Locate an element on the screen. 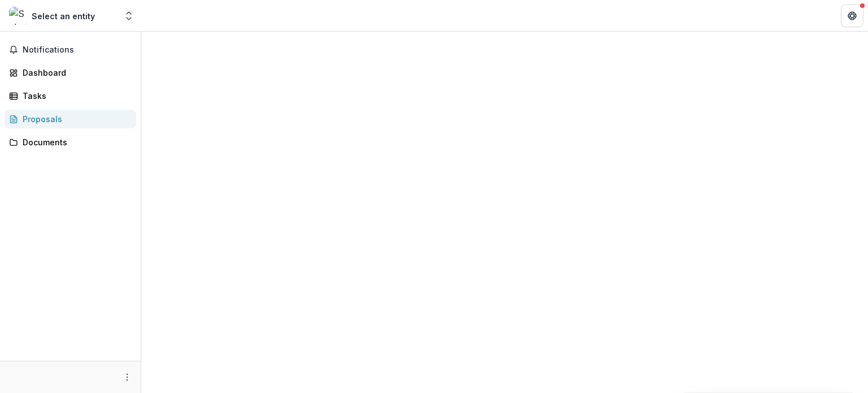 Image resolution: width=868 pixels, height=393 pixels. a: Tasks is located at coordinates (70, 95).